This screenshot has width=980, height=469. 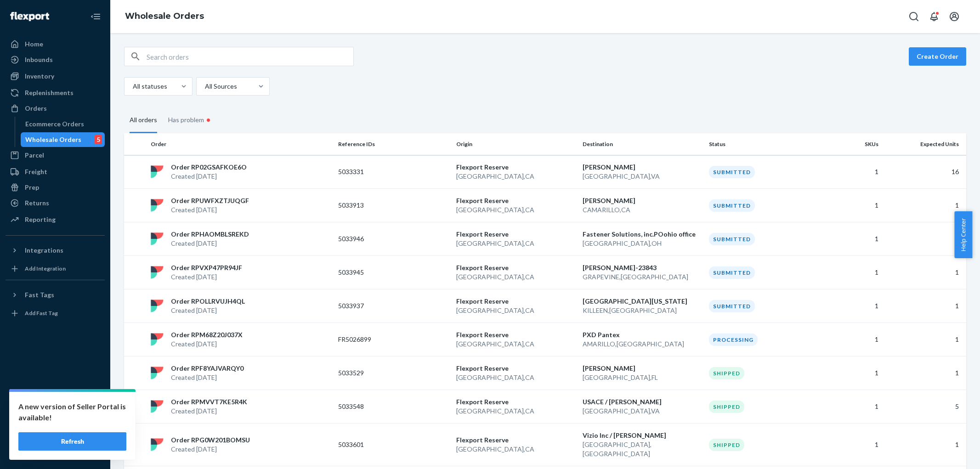 I want to click on a: Wholesale Orders, so click(x=165, y=16).